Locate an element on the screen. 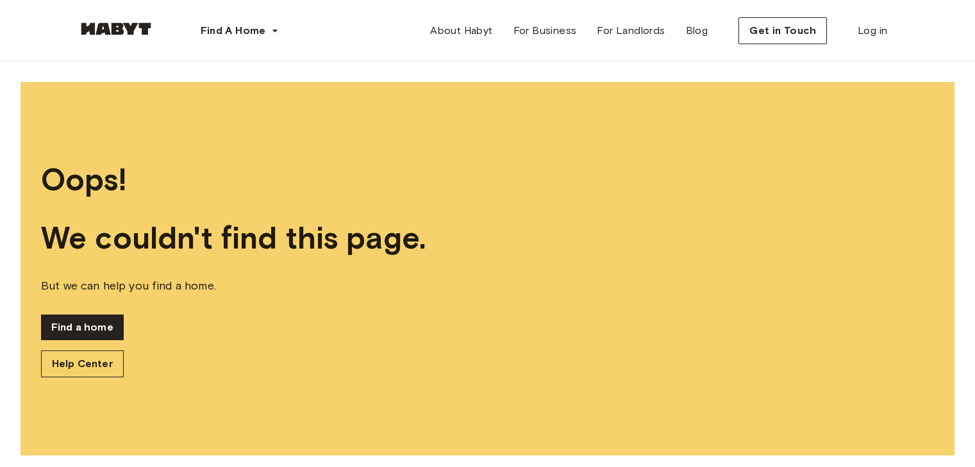 This screenshot has width=975, height=467. a: About Habyt is located at coordinates (461, 31).